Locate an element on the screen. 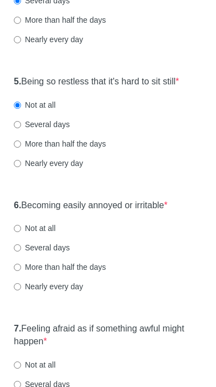  label: Becoming easily annoyed or irritable is located at coordinates (91, 206).